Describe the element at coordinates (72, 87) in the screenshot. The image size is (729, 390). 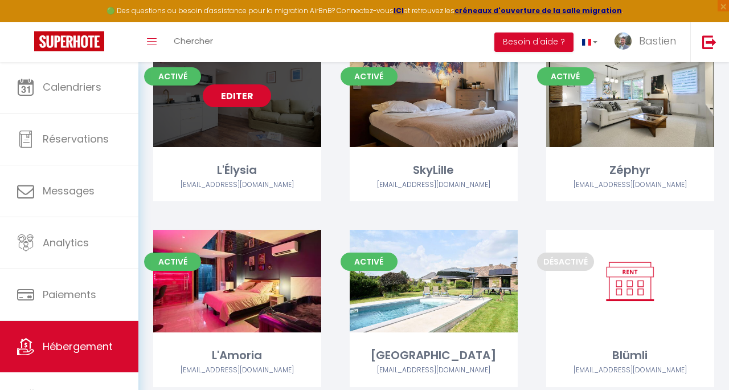
I see `span: Calendriers` at that location.